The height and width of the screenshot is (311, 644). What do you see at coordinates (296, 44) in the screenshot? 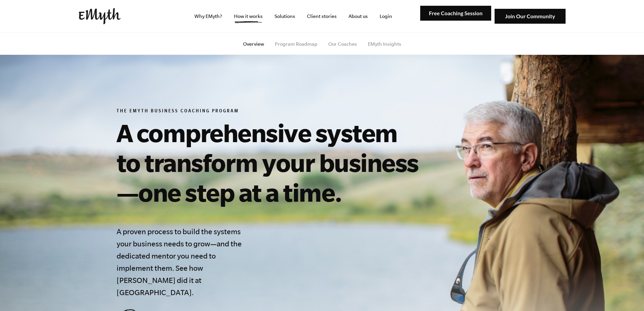
I see `a: Program Roadmap` at bounding box center [296, 44].